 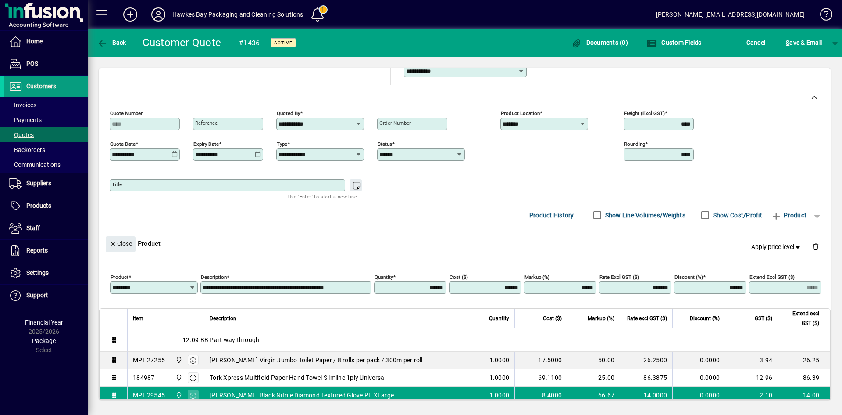 I want to click on button: Profile, so click(x=158, y=14).